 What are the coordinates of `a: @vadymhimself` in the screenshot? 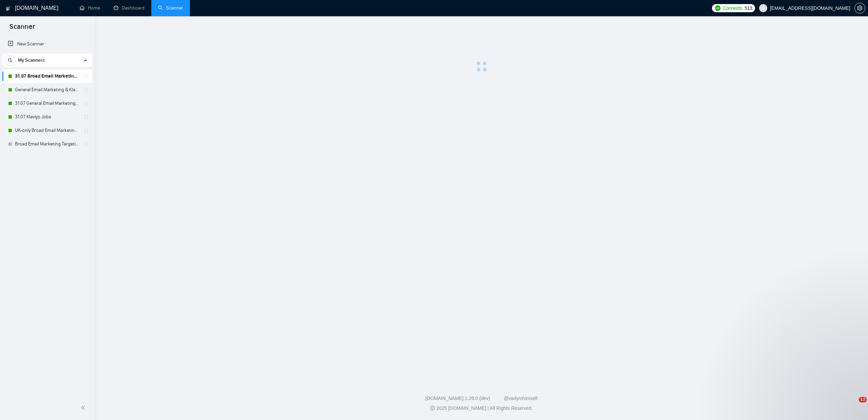 It's located at (521, 398).